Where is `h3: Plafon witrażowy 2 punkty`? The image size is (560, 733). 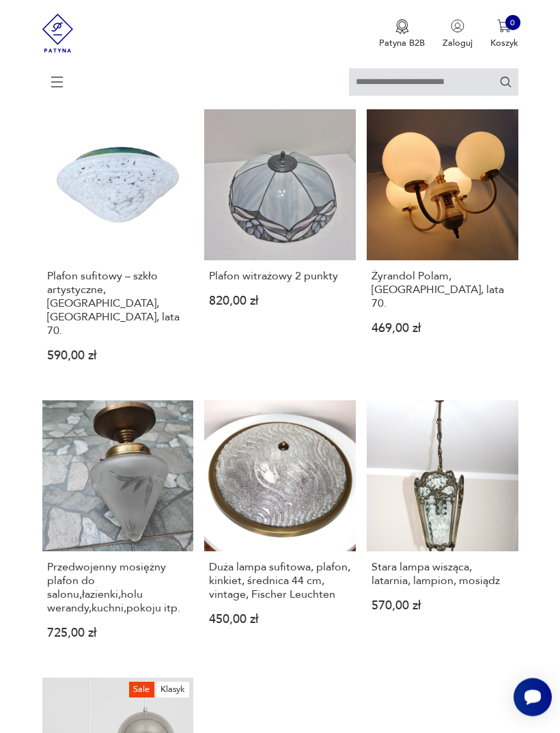
h3: Plafon witrażowy 2 punkty is located at coordinates (279, 277).